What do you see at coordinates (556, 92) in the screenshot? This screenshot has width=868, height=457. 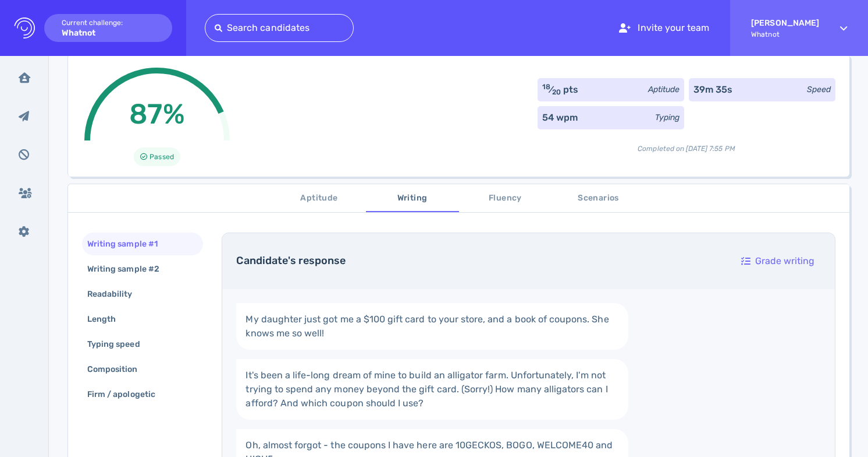 I see `sub: 20` at bounding box center [556, 92].